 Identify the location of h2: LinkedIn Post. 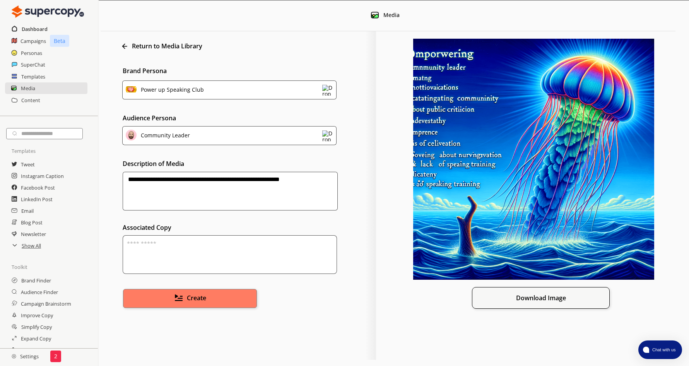
(37, 199).